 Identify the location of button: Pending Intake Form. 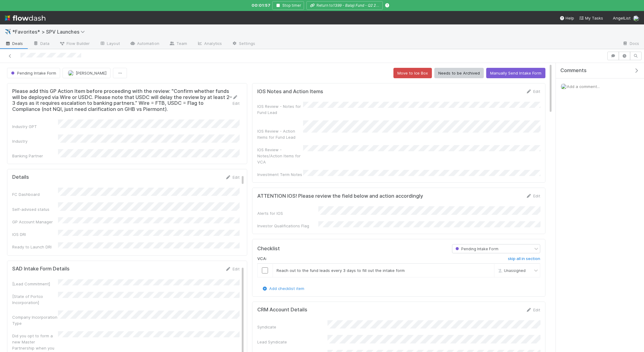
(33, 73).